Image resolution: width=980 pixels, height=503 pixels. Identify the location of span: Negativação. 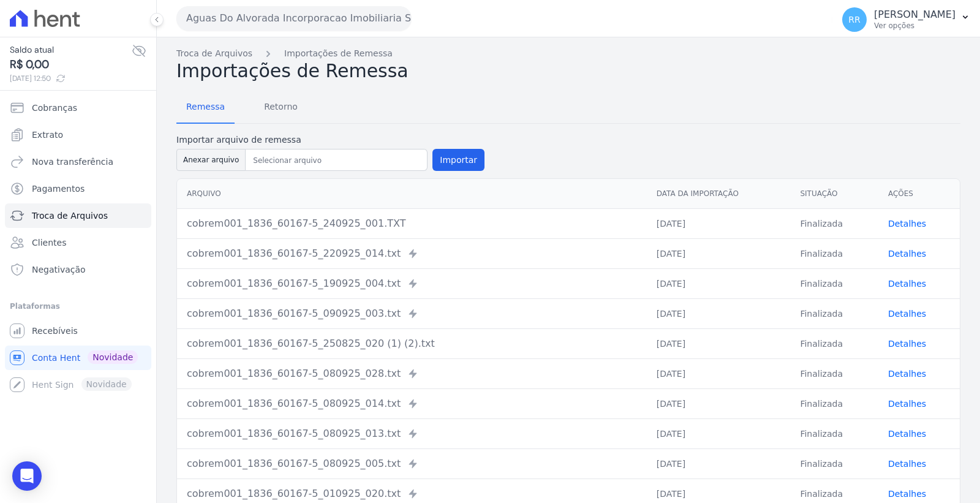
(58, 269).